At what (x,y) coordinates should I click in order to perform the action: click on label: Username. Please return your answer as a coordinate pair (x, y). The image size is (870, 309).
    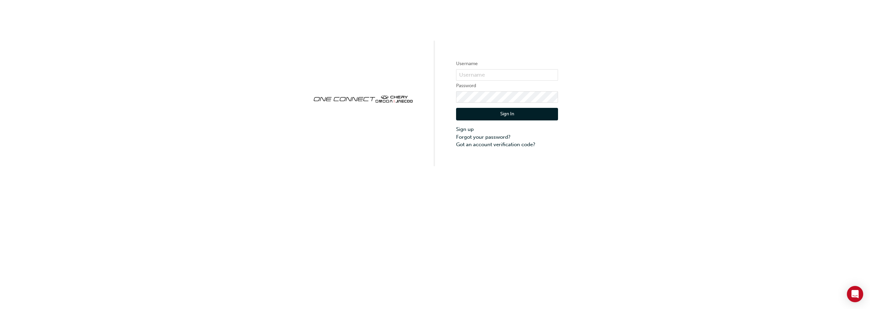
    Looking at the image, I should click on (507, 64).